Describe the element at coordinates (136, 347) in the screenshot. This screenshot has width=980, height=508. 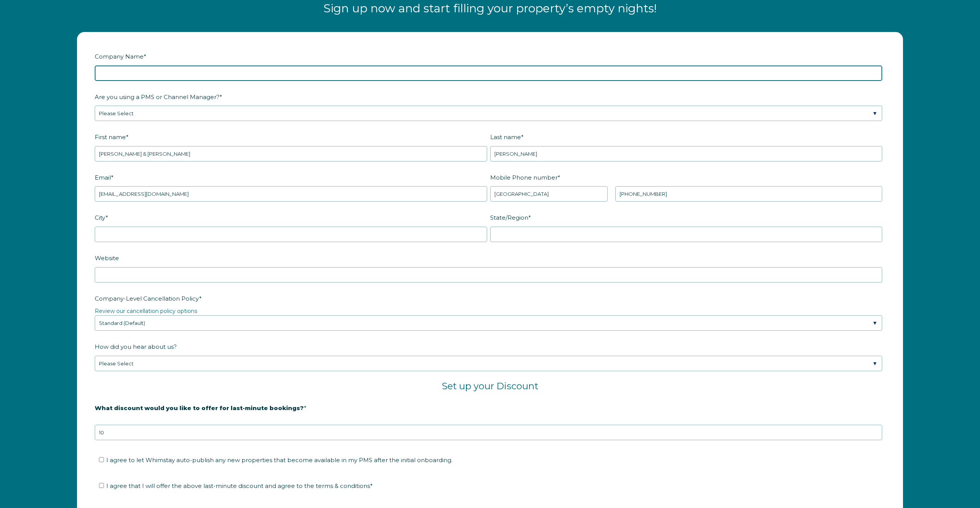
I see `span: How did you hear about us?` at that location.